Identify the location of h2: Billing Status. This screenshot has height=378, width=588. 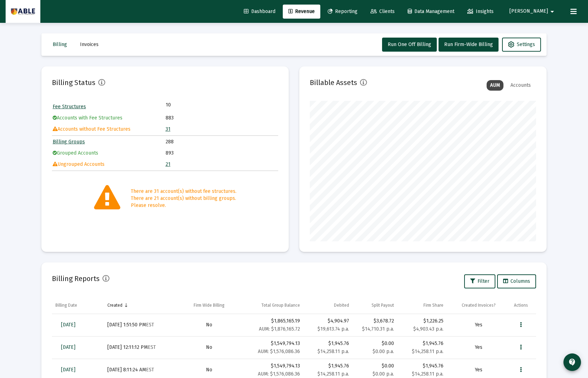
(74, 83).